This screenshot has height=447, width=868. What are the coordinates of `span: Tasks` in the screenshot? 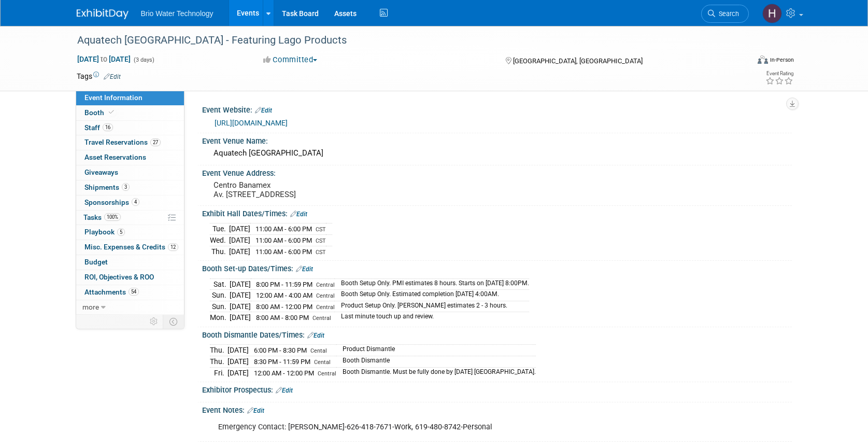 It's located at (102, 217).